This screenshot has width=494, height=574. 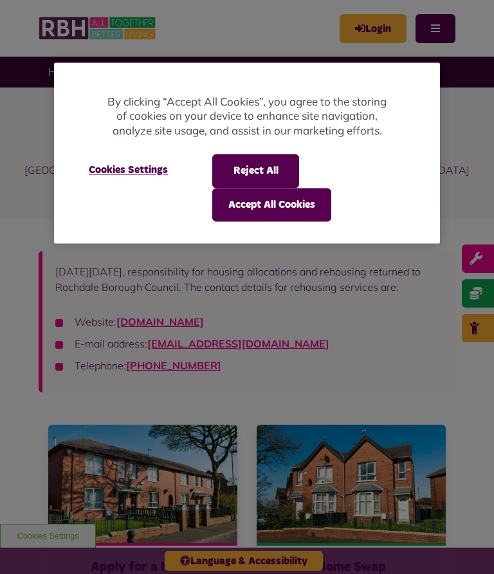 I want to click on div: Privacy, so click(x=247, y=152).